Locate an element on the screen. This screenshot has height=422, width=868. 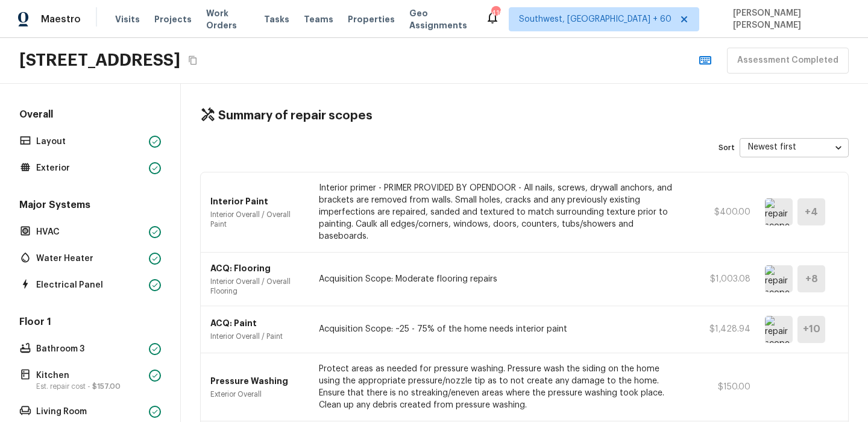
p: Living Room is located at coordinates (90, 412).